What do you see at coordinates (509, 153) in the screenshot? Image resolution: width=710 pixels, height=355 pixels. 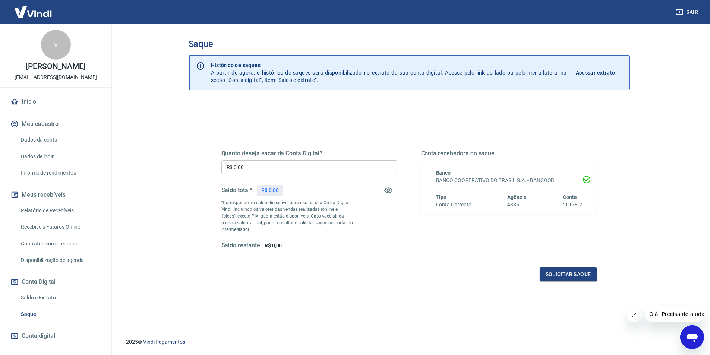 I see `h5: Conta recebedora do saque` at bounding box center [509, 153].